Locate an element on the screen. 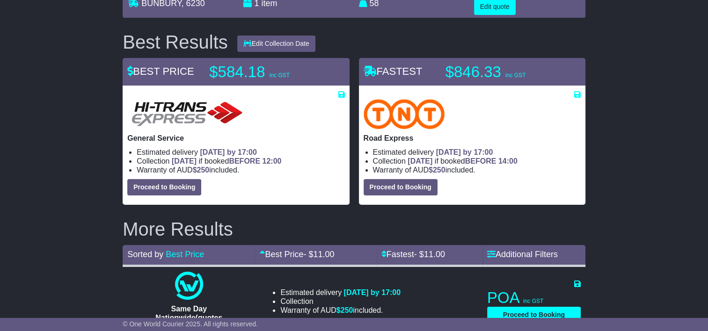 The image size is (708, 331). a: Best Price- $11.00 is located at coordinates (297, 255).